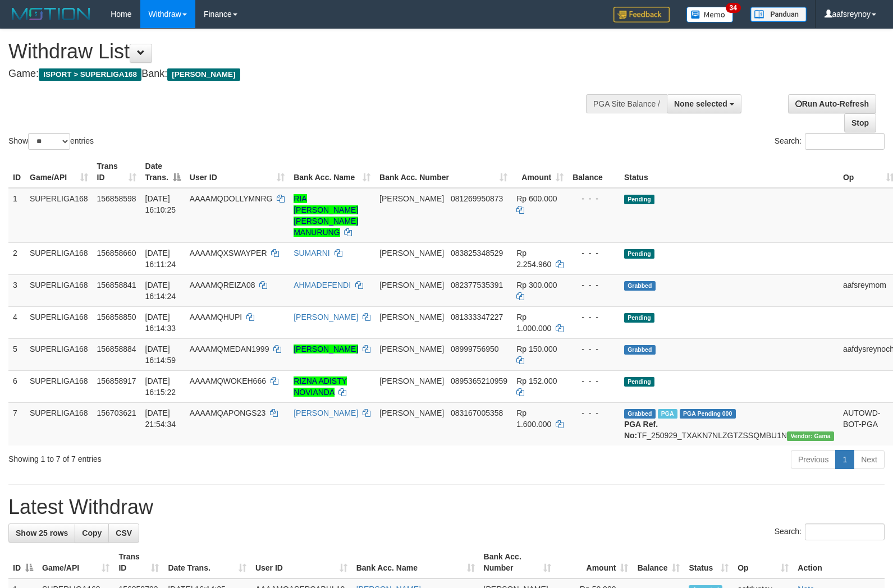  I want to click on th: Bank Acc. Number: activate to sort column ascending, so click(443, 171).